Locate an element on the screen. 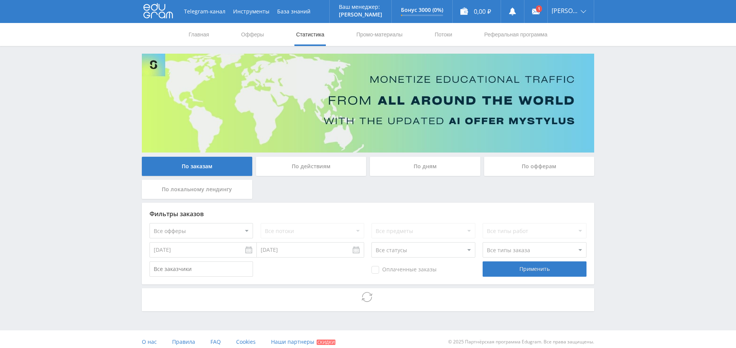 The image size is (736, 348). div: По локальному лендингу is located at coordinates (197, 189).